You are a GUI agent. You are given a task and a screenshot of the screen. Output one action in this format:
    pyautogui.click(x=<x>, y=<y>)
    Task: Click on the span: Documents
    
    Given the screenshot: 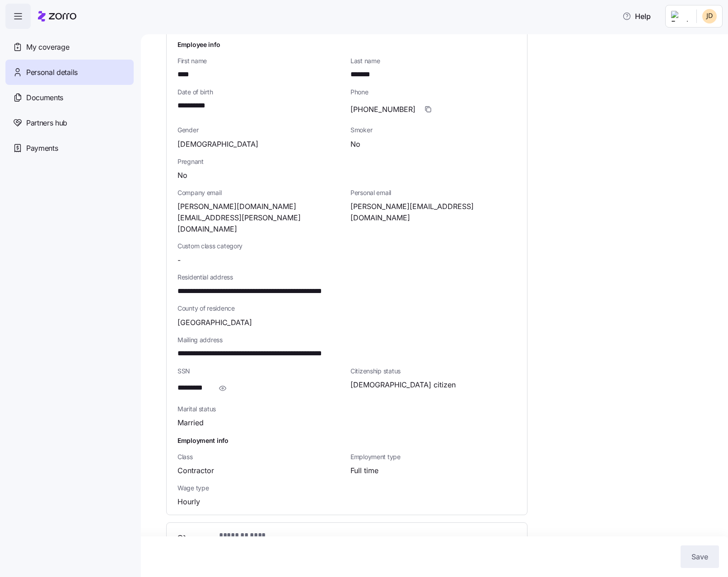 What is the action you would take?
    pyautogui.click(x=45, y=98)
    